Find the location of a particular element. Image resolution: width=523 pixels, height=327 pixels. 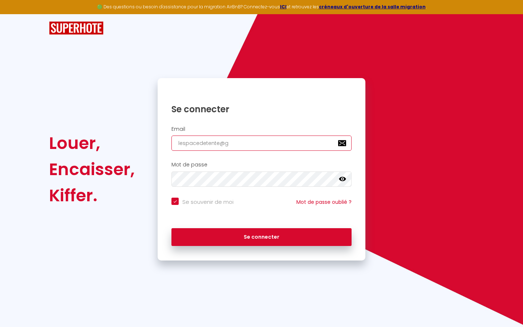

button: Se connecter is located at coordinates (262, 237).